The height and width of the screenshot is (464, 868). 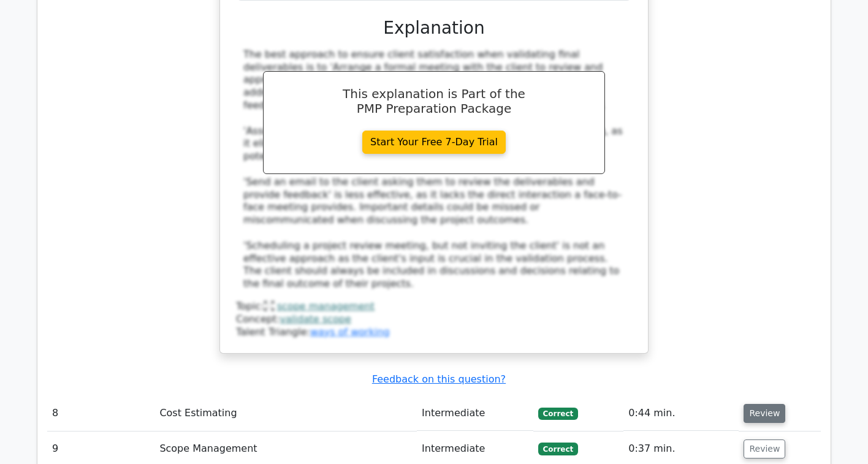 I want to click on td: Intermediate, so click(x=475, y=413).